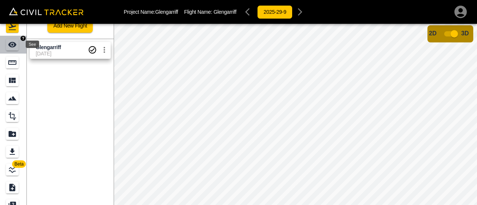  What do you see at coordinates (151, 12) in the screenshot?
I see `p: Project Name: Glengarriff` at bounding box center [151, 12].